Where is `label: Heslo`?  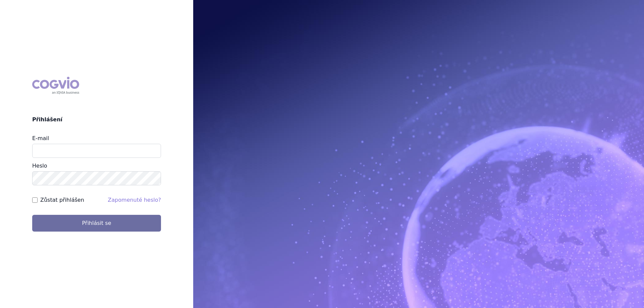
label: Heslo is located at coordinates (39, 166).